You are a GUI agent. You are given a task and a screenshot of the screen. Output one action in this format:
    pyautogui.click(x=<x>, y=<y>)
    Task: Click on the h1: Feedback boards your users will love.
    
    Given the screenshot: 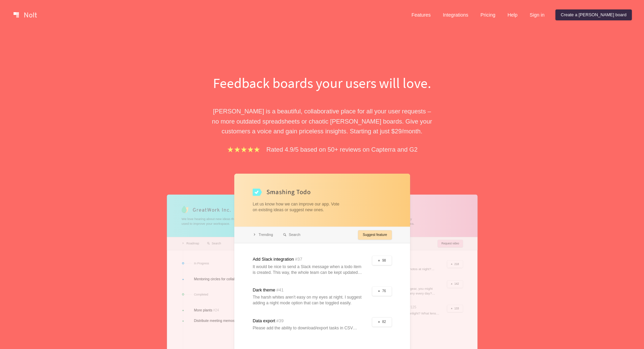 What is the action you would take?
    pyautogui.click(x=322, y=83)
    